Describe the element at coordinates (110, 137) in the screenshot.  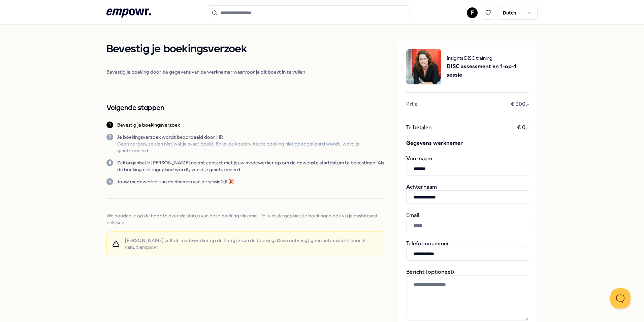
I see `div: 2` at that location.